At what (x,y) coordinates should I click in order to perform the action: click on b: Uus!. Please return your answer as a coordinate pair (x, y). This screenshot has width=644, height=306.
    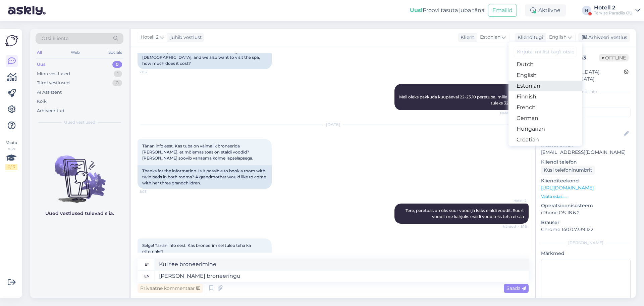
    Looking at the image, I should click on (417, 10).